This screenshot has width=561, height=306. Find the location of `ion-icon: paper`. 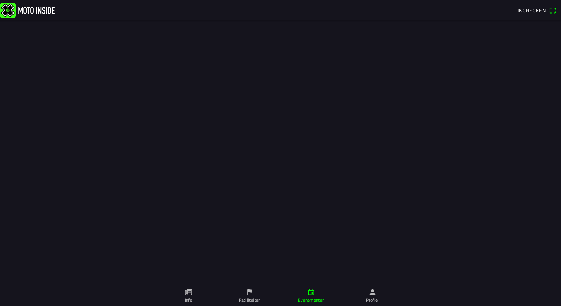

ion-icon: paper is located at coordinates (189, 292).